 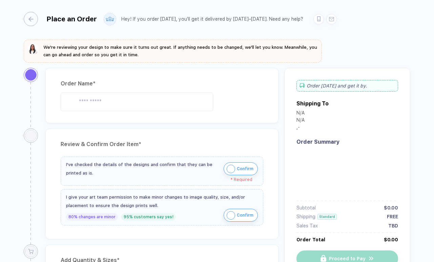 I want to click on div: FREE, so click(x=392, y=217).